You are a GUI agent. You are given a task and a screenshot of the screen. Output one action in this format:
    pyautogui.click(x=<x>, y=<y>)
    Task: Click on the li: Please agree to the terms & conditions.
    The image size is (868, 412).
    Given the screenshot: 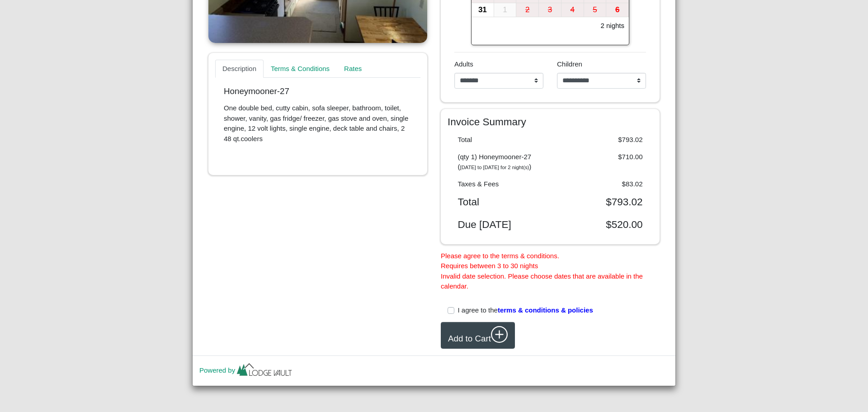 What is the action you would take?
    pyautogui.click(x=550, y=256)
    